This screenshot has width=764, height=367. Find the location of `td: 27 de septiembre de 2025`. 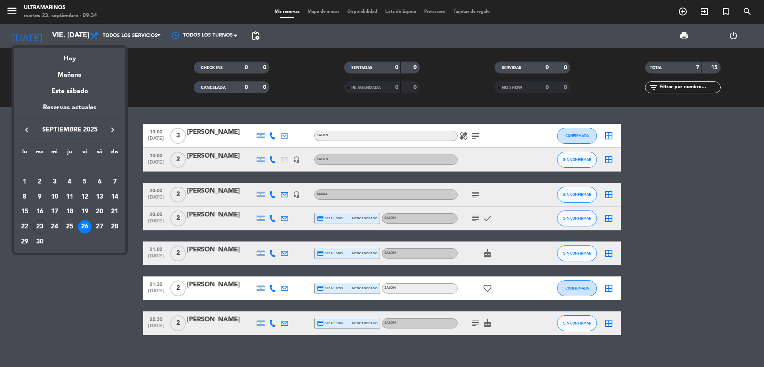

td: 27 de septiembre de 2025 is located at coordinates (100, 227).